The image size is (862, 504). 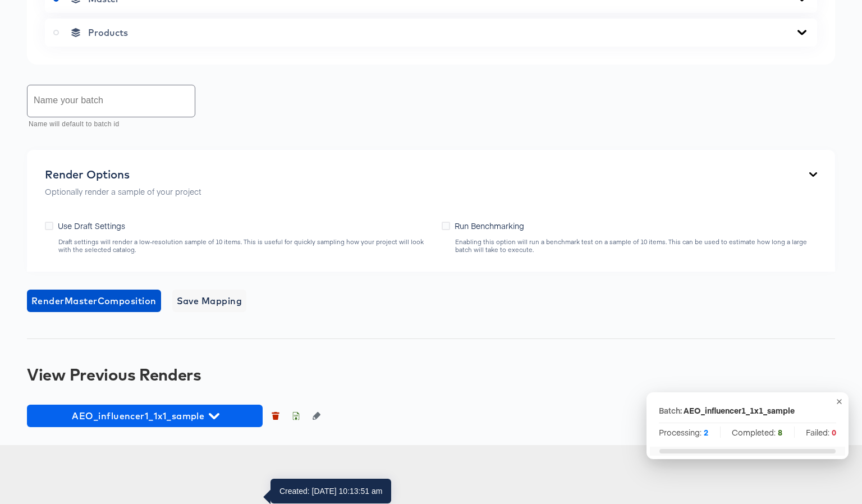 I want to click on button: Save Mapping, so click(x=209, y=301).